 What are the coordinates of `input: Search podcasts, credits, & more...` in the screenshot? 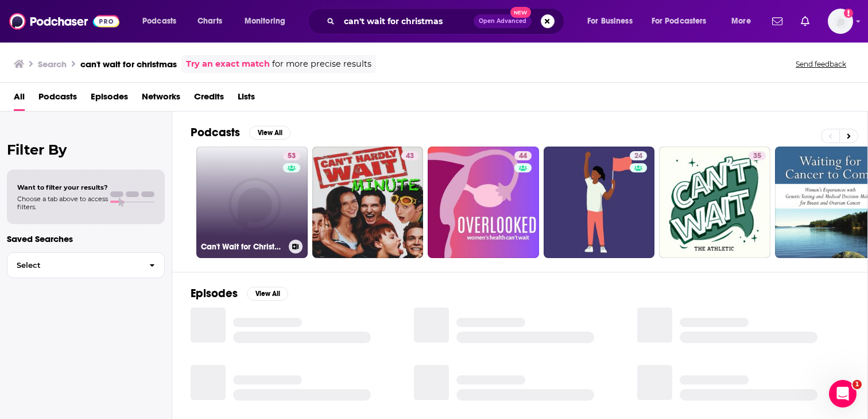 It's located at (406, 21).